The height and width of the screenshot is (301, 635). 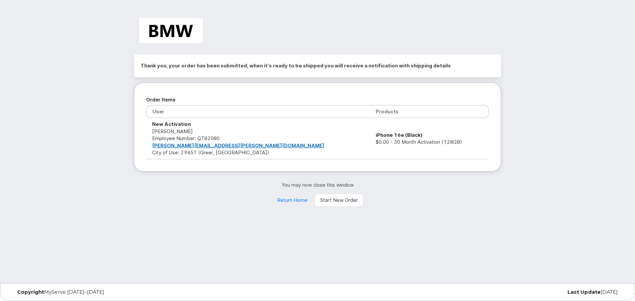 What do you see at coordinates (318, 100) in the screenshot?
I see `h2: Order Items` at bounding box center [318, 100].